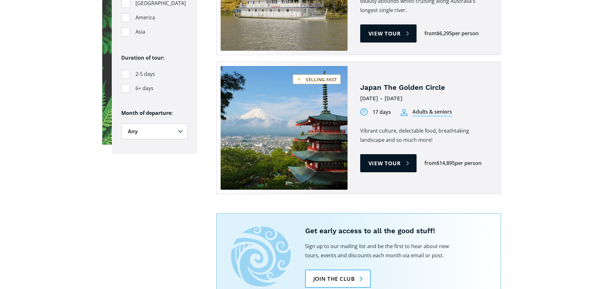 The image size is (603, 289). What do you see at coordinates (145, 17) in the screenshot?
I see `span: America` at bounding box center [145, 17].